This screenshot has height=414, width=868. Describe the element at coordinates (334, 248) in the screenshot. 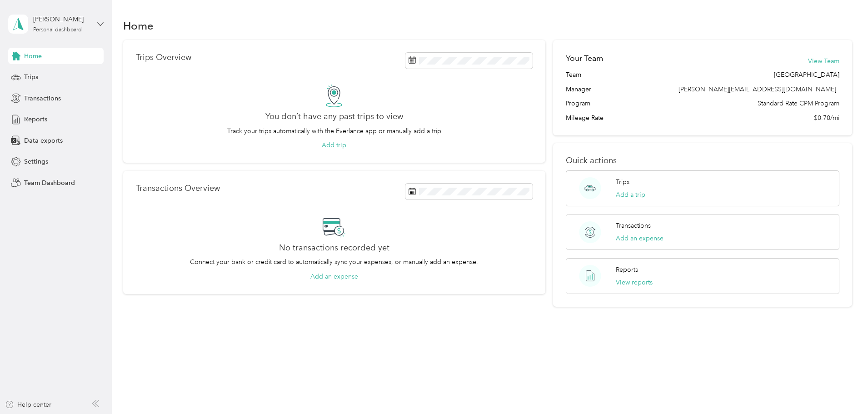

I see `h2: No transactions recorded yet` at that location.